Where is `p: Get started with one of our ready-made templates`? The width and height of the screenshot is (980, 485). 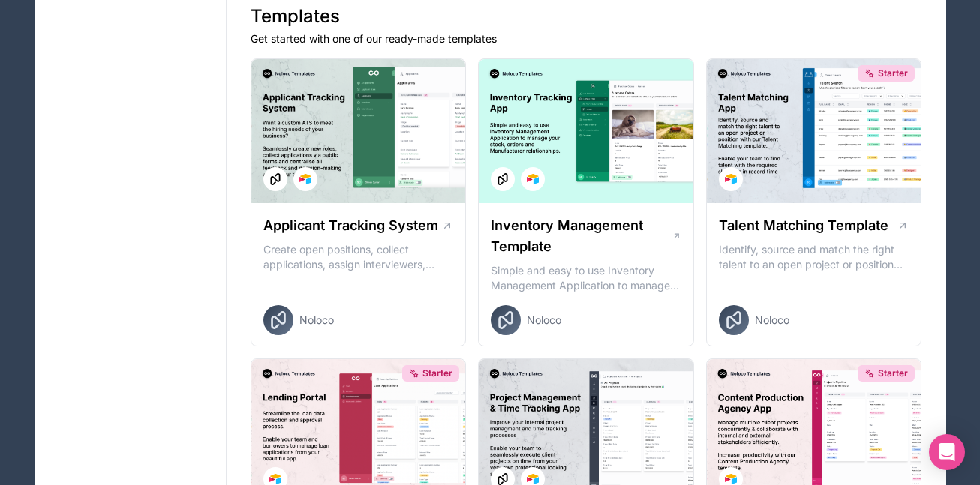 p: Get started with one of our ready-made templates is located at coordinates (586, 39).